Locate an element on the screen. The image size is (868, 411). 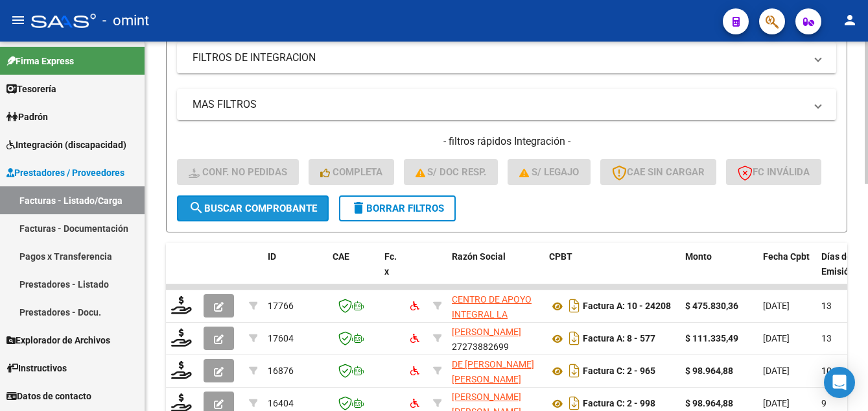
mat-expansion-panel-header: FILTROS DE INTEGRACION is located at coordinates (506, 58).